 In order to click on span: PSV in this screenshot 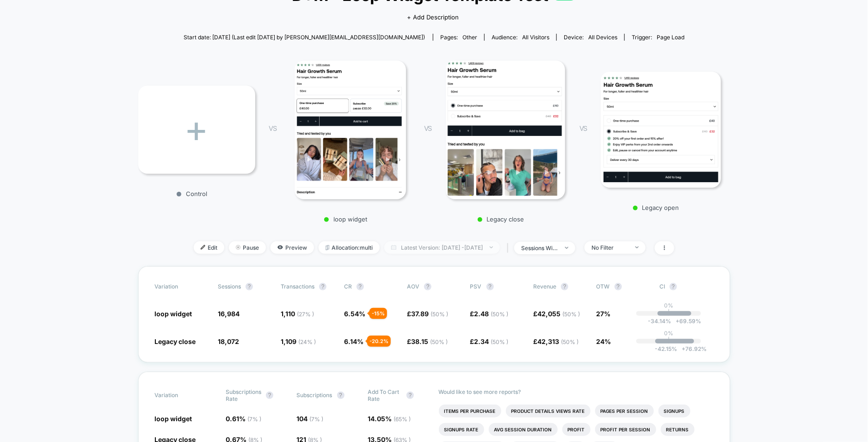, I will do `click(476, 286)`.